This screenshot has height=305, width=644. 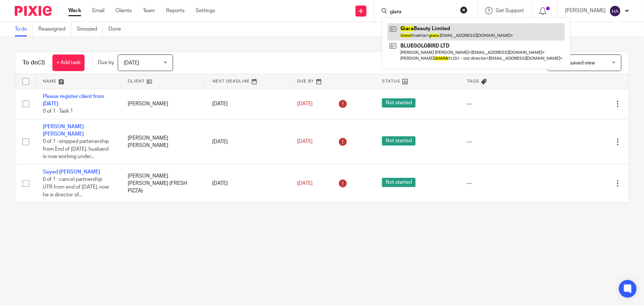 I want to click on a: To do, so click(x=24, y=29).